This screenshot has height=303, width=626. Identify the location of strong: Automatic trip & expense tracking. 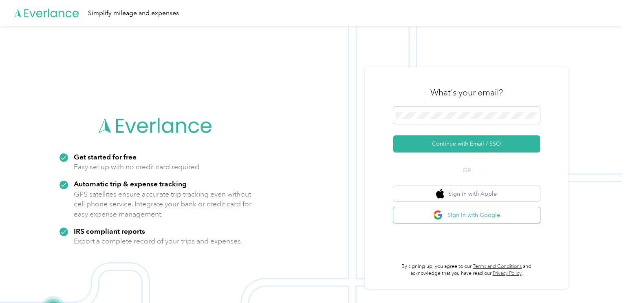
(130, 183).